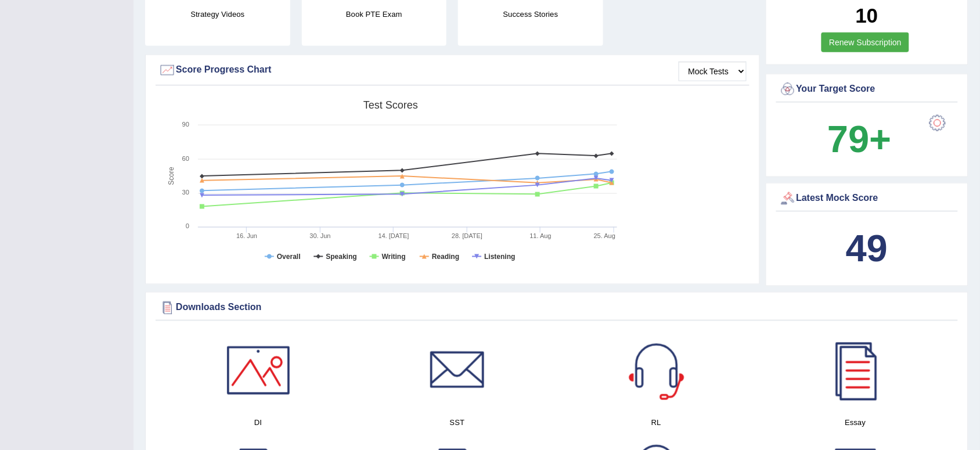 This screenshot has width=980, height=450. Describe the element at coordinates (186, 192) in the screenshot. I see `text: 30` at that location.